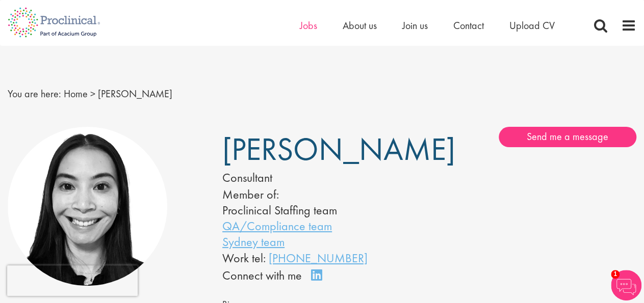  I want to click on div: Consultant, so click(310, 178).